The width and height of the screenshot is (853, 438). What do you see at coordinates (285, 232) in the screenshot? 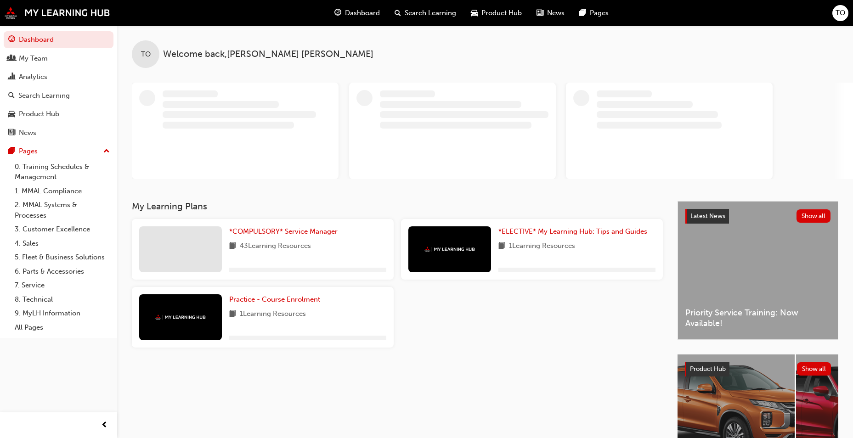
I see `a: *COMPULSORY* Service Manager` at bounding box center [285, 232].